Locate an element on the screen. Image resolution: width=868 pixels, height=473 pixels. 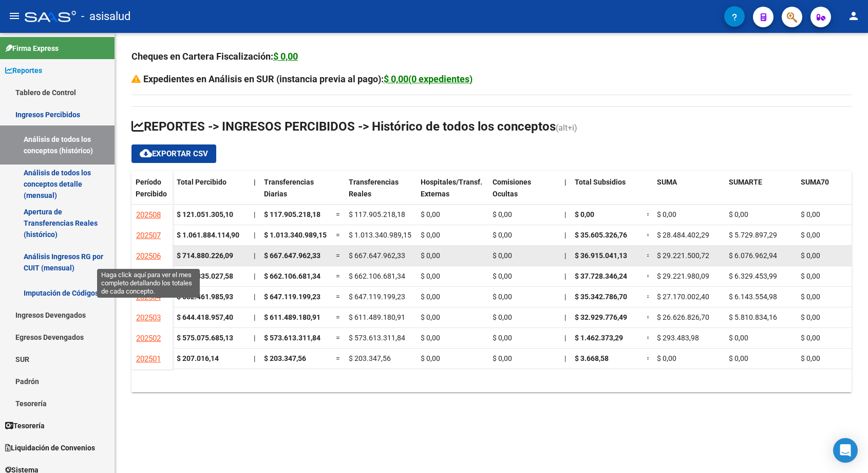
div: $ 0,00(0 expedientes) is located at coordinates (428, 79).